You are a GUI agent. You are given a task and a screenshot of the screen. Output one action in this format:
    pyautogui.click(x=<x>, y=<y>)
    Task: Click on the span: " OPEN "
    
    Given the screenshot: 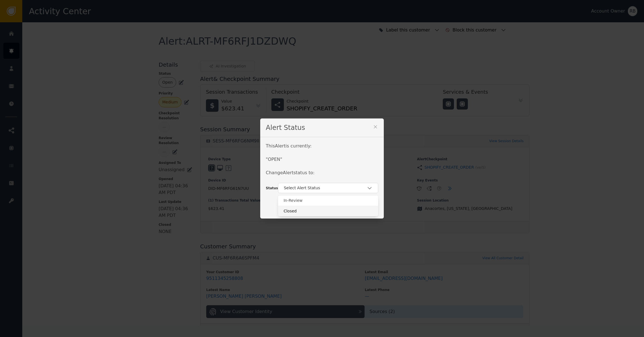 What is the action you would take?
    pyautogui.click(x=274, y=159)
    